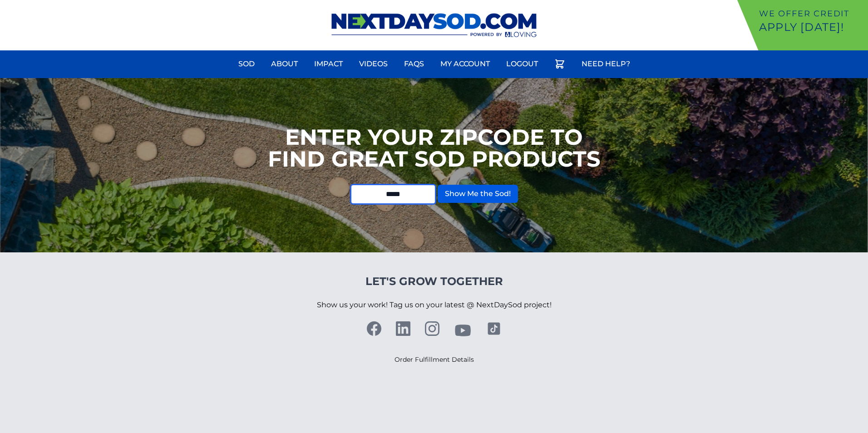  What do you see at coordinates (414, 64) in the screenshot?
I see `a: FAQs` at bounding box center [414, 64].